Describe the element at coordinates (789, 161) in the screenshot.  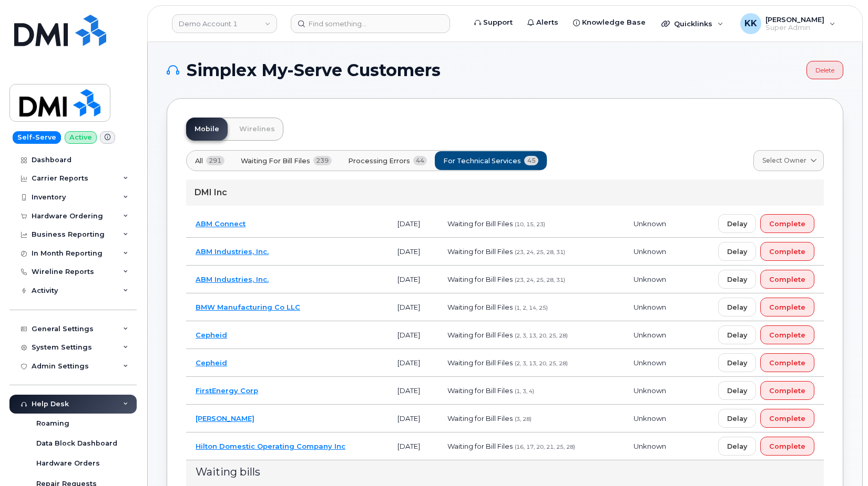
I see `a: Select Owner` at that location.